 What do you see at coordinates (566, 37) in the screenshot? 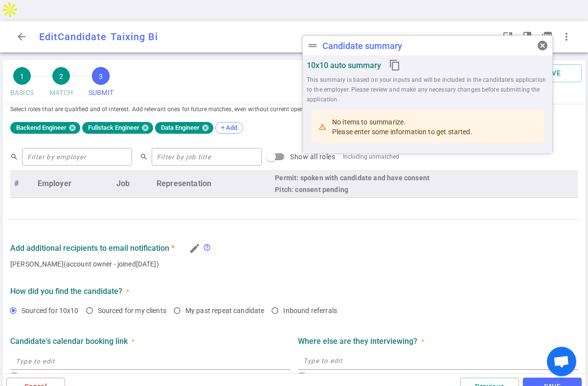
I see `span: more_vert` at bounding box center [566, 37].